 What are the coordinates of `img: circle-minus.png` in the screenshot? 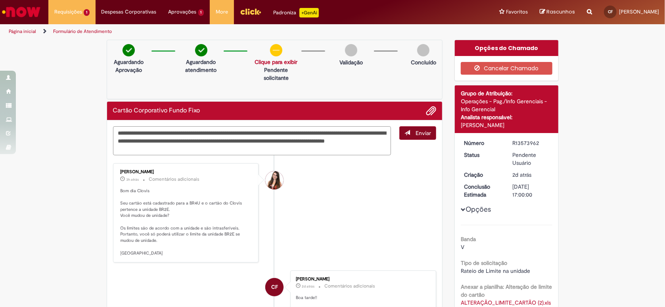 It's located at (276, 50).